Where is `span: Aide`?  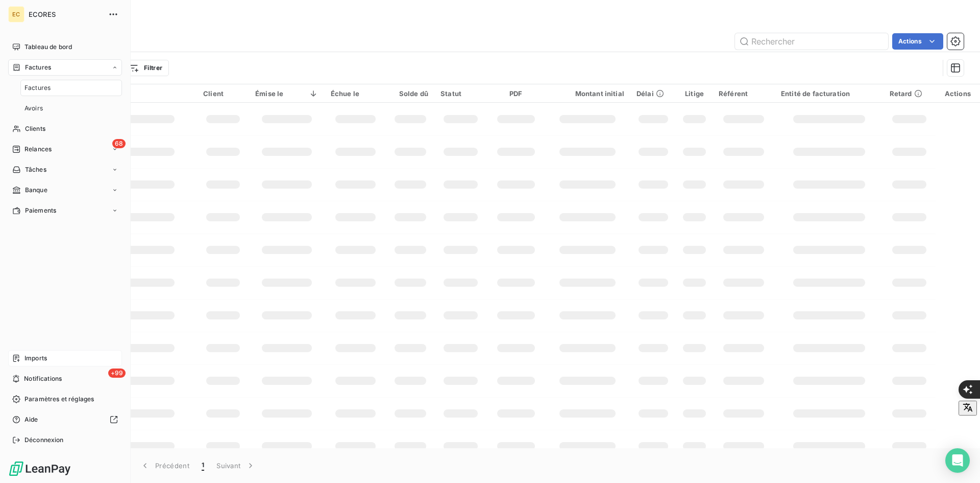
span: Aide is located at coordinates (31, 419).